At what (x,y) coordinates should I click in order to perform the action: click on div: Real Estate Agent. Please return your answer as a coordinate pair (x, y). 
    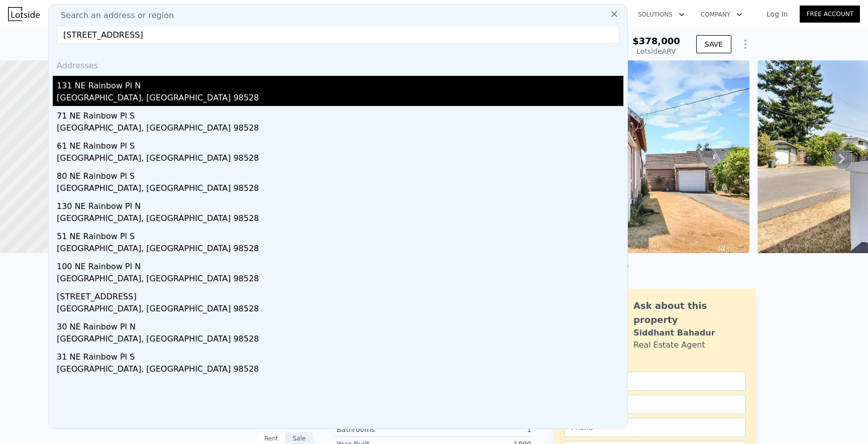
    Looking at the image, I should click on (669, 345).